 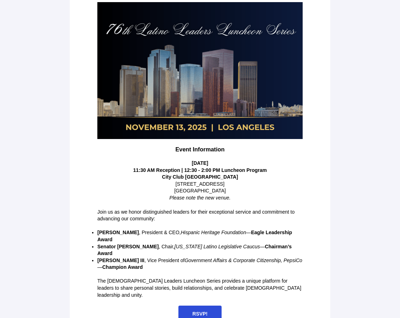 I want to click on em: Government Affairs & Corporate Citizenship, PepsiCo, so click(x=243, y=261).